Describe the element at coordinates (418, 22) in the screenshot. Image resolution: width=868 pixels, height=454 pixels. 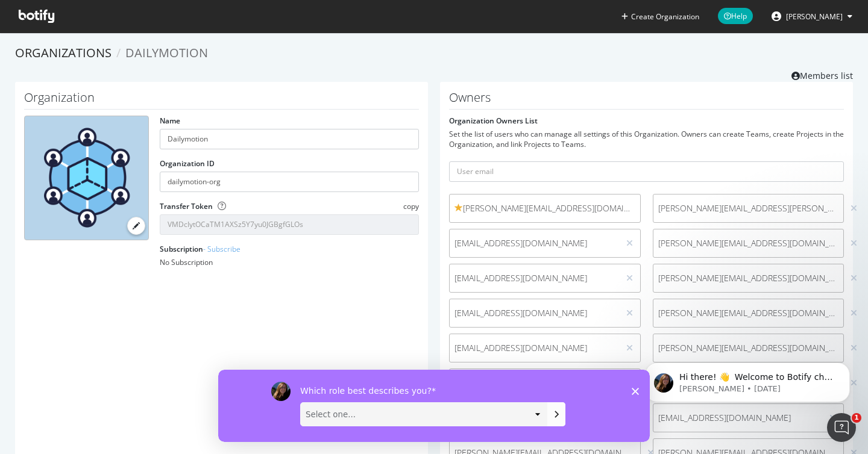
I see `div: Close survey` at that location.